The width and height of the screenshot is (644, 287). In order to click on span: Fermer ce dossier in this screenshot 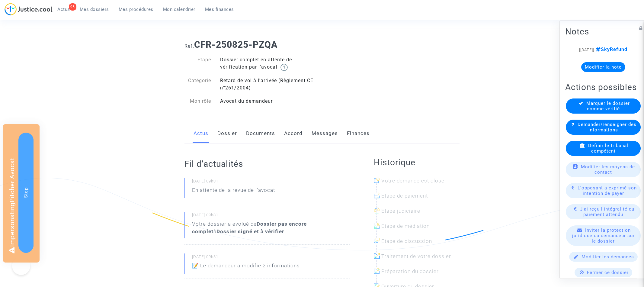, I will do `click(608, 273)`.